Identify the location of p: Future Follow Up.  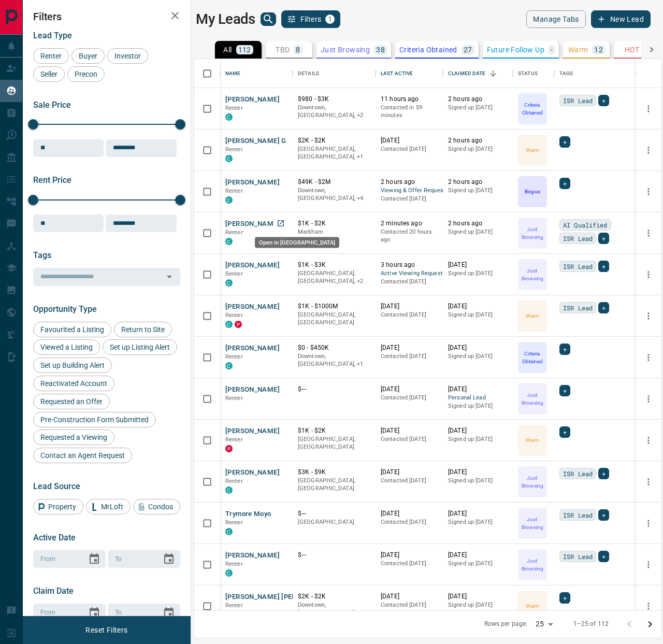
(515, 50).